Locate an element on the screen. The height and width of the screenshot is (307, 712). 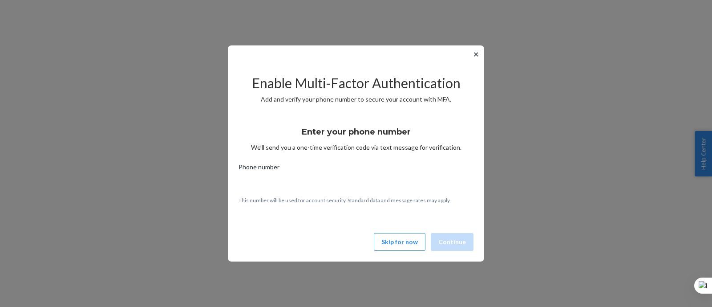
p: This number will be used for account security. Standard data and message rates may apply. is located at coordinates (356, 200).